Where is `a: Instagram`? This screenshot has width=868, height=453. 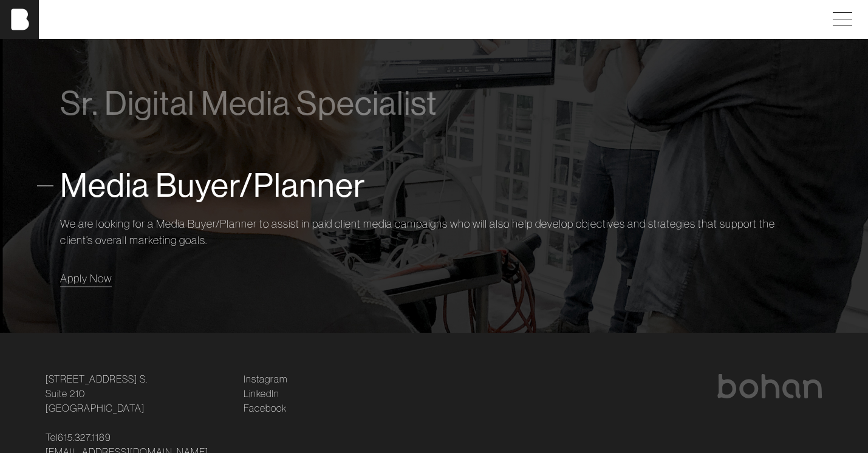
a: Instagram is located at coordinates (266, 379).